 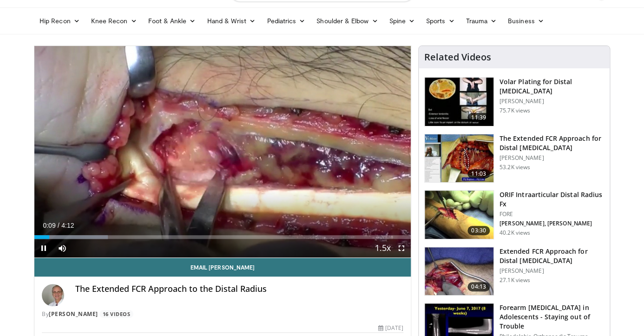 What do you see at coordinates (223, 314) in the screenshot?
I see `div: By` at bounding box center [223, 314].